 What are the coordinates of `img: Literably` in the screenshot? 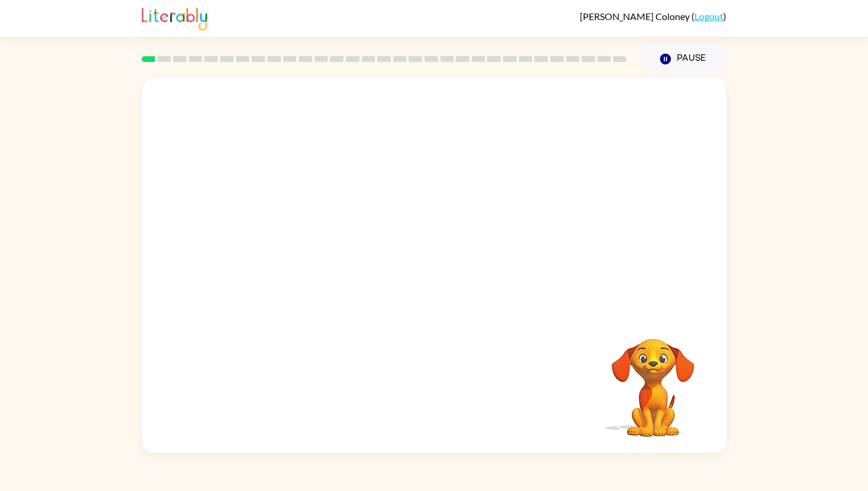 It's located at (174, 18).